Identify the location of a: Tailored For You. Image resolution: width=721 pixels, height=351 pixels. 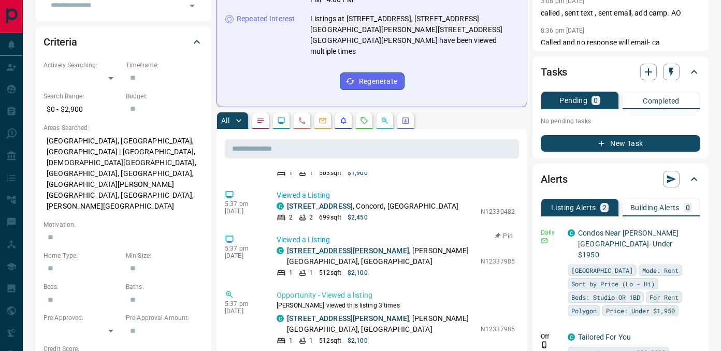
(604, 337).